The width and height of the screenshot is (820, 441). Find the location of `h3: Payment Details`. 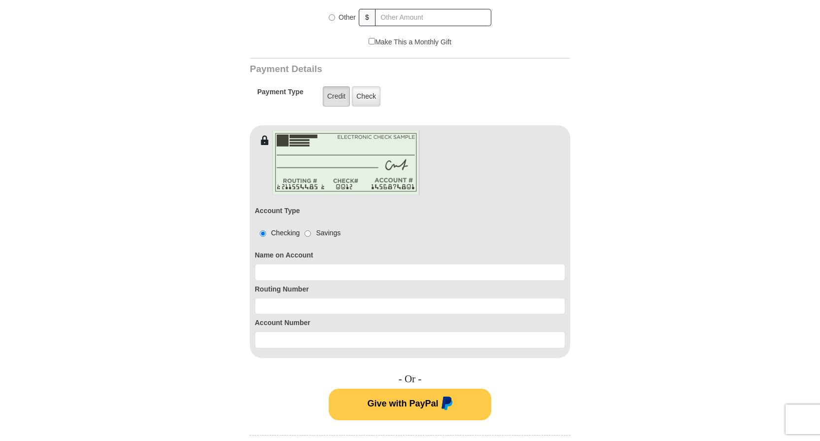

h3: Payment Details is located at coordinates (376, 69).